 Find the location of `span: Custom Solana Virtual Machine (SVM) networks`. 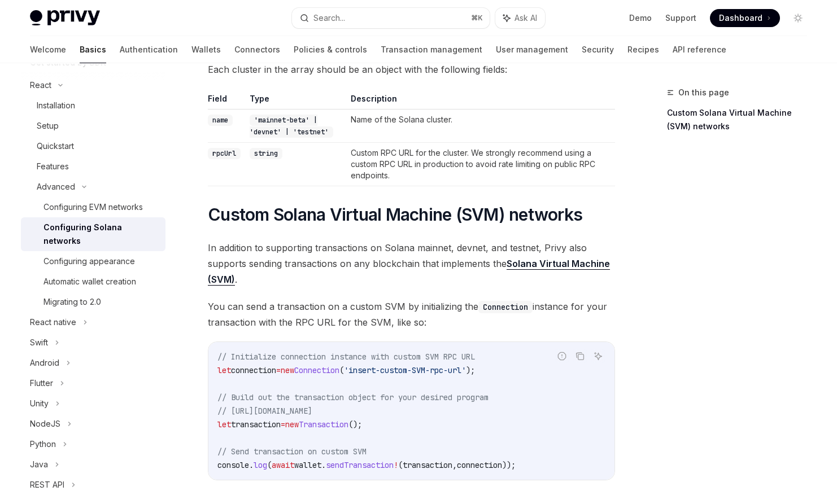

span: Custom Solana Virtual Machine (SVM) networks is located at coordinates (394, 214).